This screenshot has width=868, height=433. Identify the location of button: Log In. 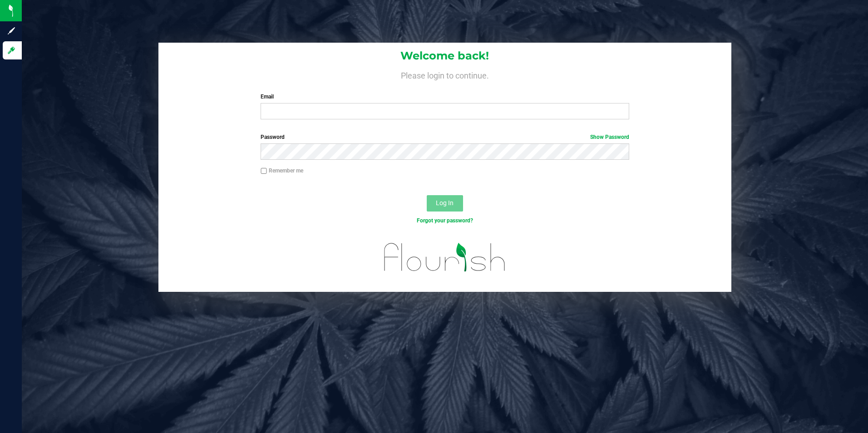
(445, 203).